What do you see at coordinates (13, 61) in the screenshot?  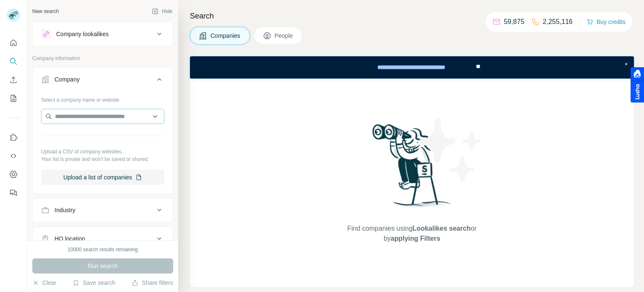 I see `button: Search` at bounding box center [13, 61].